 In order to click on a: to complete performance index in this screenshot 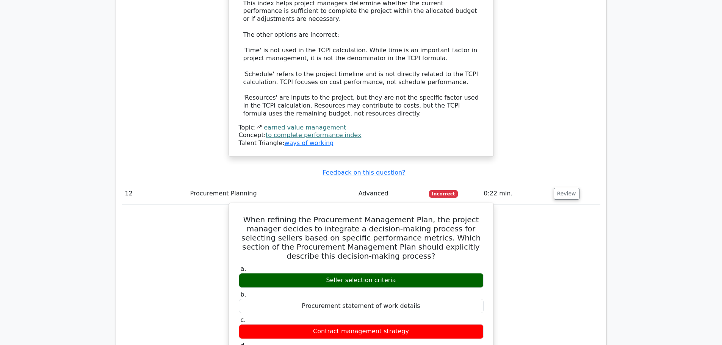, I will do `click(313, 135)`.